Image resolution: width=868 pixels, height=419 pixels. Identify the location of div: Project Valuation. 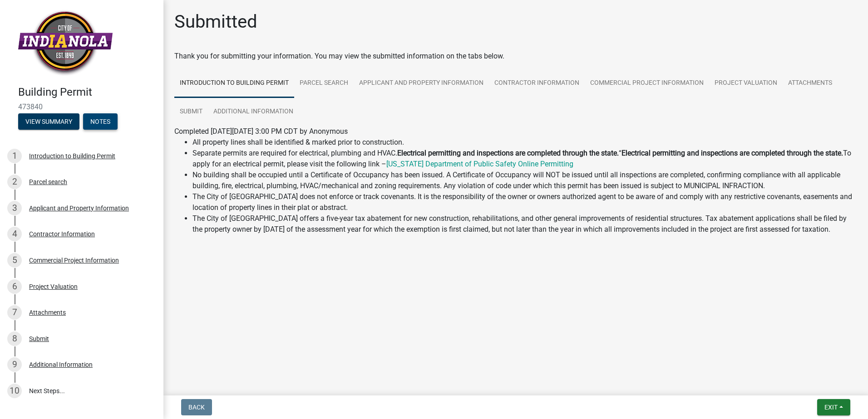
(53, 286).